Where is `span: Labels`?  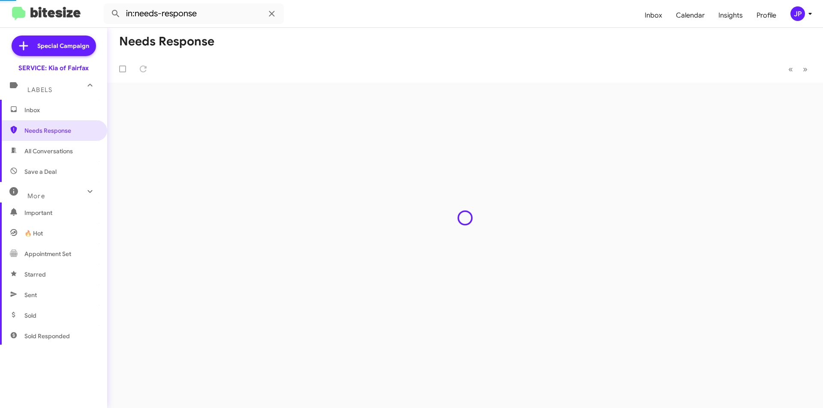
span: Labels is located at coordinates (40, 90).